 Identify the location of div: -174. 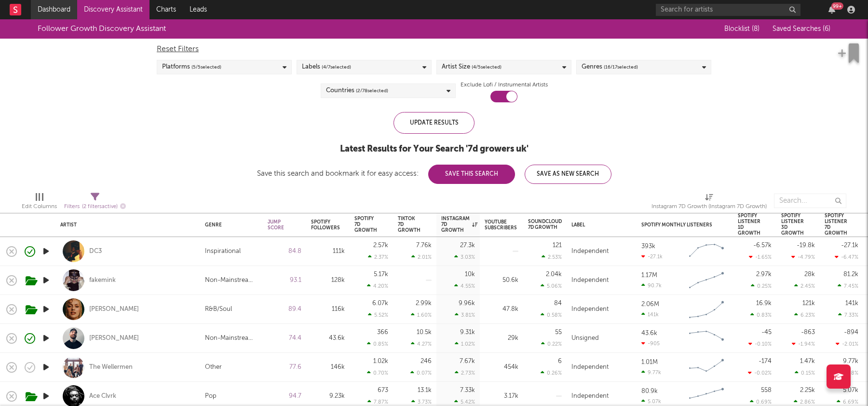
(765, 361).